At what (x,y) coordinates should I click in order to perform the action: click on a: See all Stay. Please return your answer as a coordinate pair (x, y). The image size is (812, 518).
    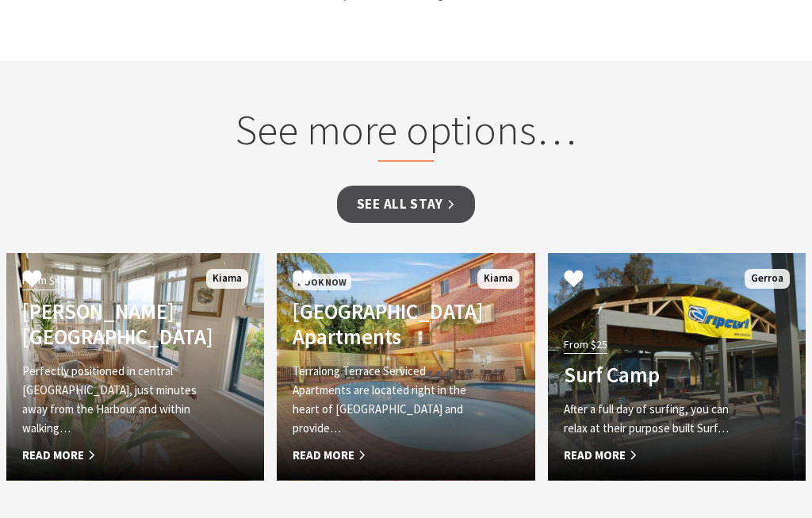
    Looking at the image, I should click on (406, 204).